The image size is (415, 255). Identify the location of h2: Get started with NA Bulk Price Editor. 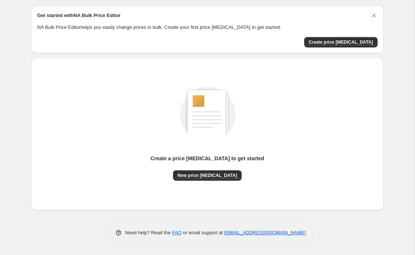
(79, 16).